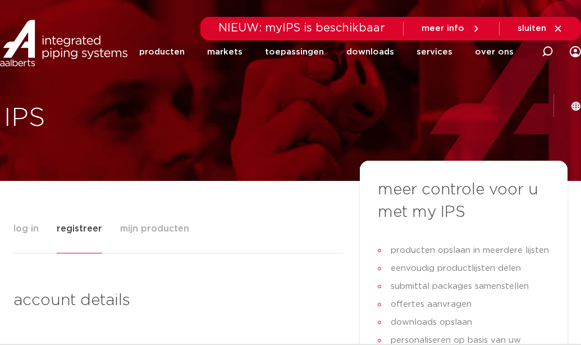 This screenshot has width=581, height=345. What do you see at coordinates (575, 52) in the screenshot?
I see `div: my IPS` at bounding box center [575, 52].